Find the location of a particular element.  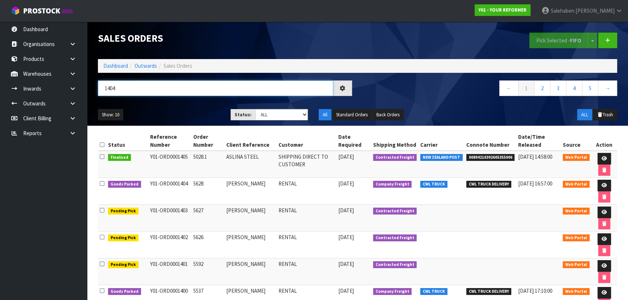

td: Y01-ORD0001404 is located at coordinates (170, 191).